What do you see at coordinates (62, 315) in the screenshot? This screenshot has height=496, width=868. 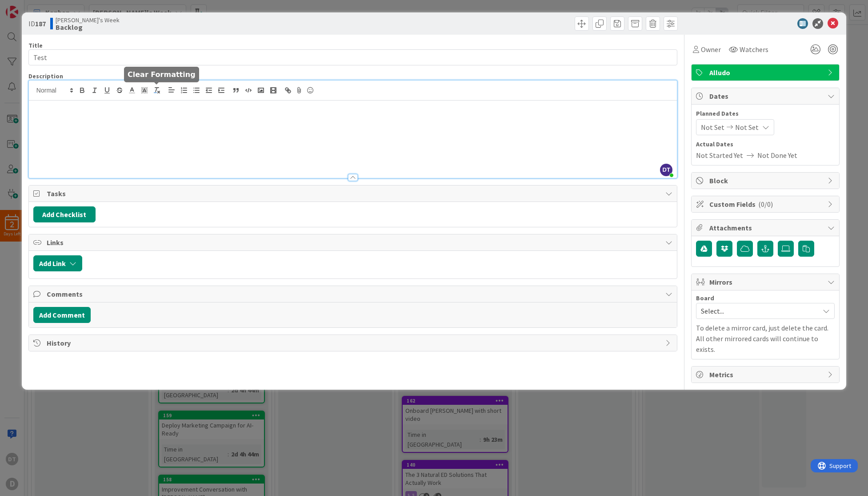 I see `button: Add Comment` at bounding box center [62, 315].